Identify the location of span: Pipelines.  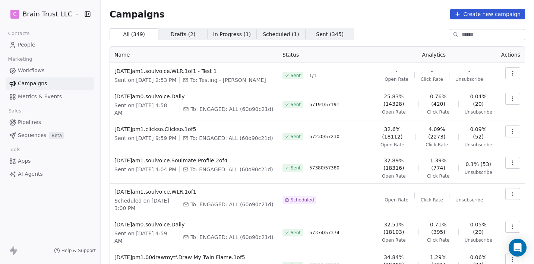
(29, 122).